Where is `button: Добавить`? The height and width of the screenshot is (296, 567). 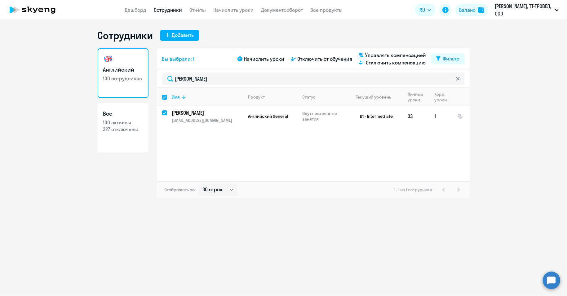 button: Добавить is located at coordinates (179, 35).